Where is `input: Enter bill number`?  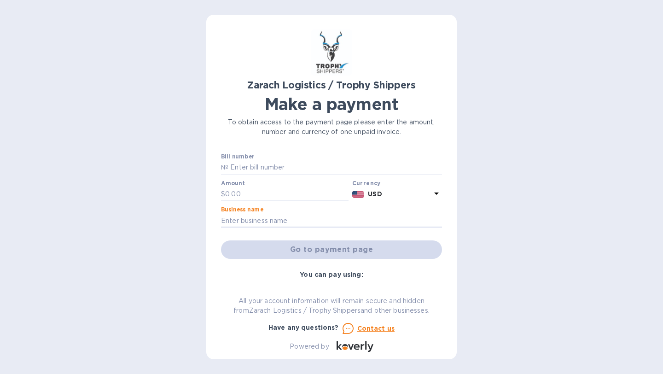 input: Enter bill number is located at coordinates (335, 167).